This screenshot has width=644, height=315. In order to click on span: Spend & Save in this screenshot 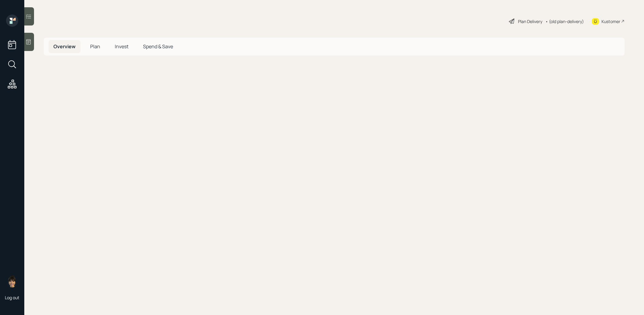, I will do `click(158, 46)`.